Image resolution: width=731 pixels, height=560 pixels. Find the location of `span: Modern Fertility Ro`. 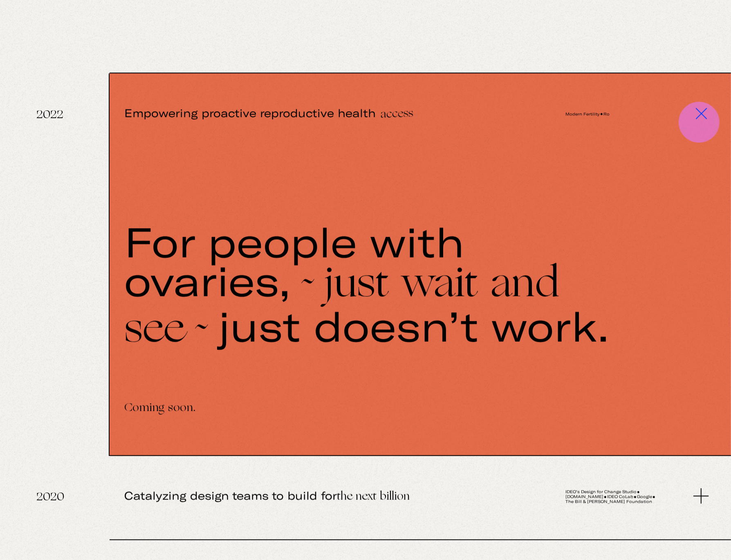

span: Modern Fertility Ro is located at coordinates (611, 114).